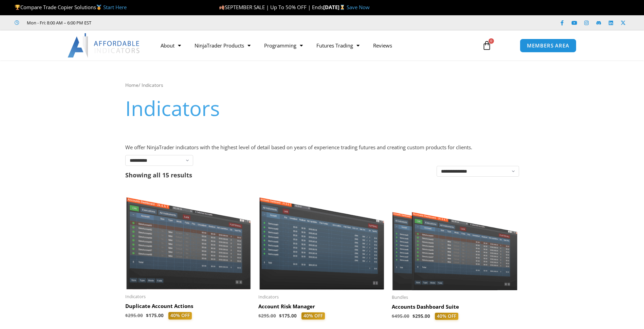 The width and height of the screenshot is (644, 329). What do you see at coordinates (455, 307) in the screenshot?
I see `h2: Accounts Dashboard Suite` at bounding box center [455, 307].